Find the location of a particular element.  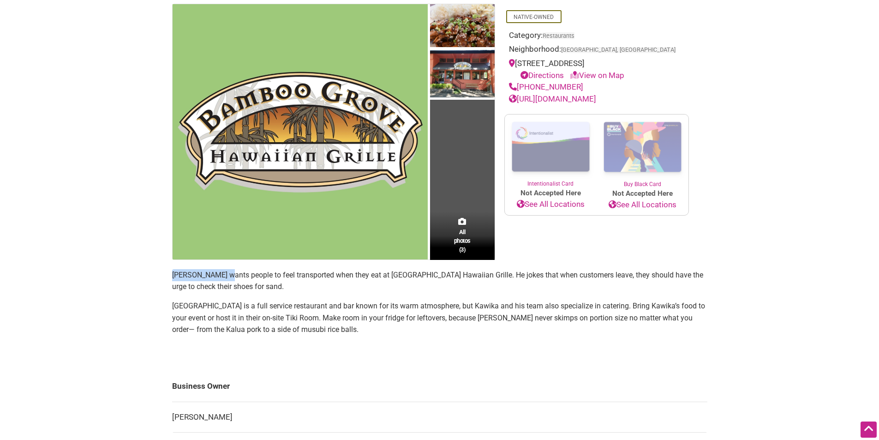

span: All photos (3) is located at coordinates (462, 240).